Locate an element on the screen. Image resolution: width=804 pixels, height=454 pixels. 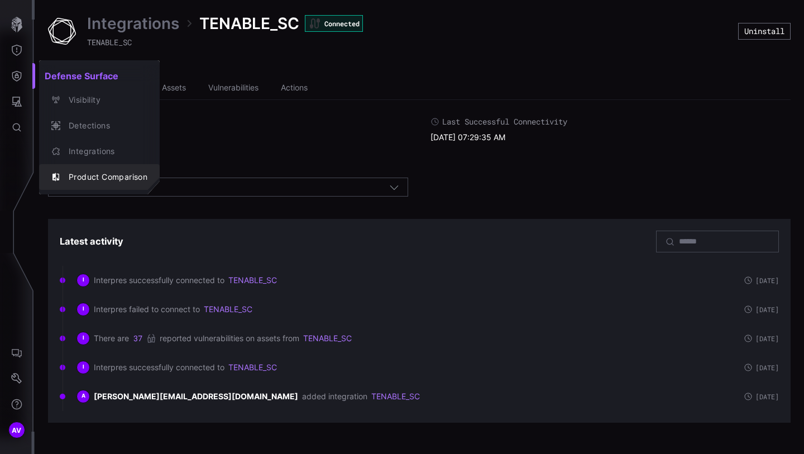
a: Integrations is located at coordinates (99, 151).